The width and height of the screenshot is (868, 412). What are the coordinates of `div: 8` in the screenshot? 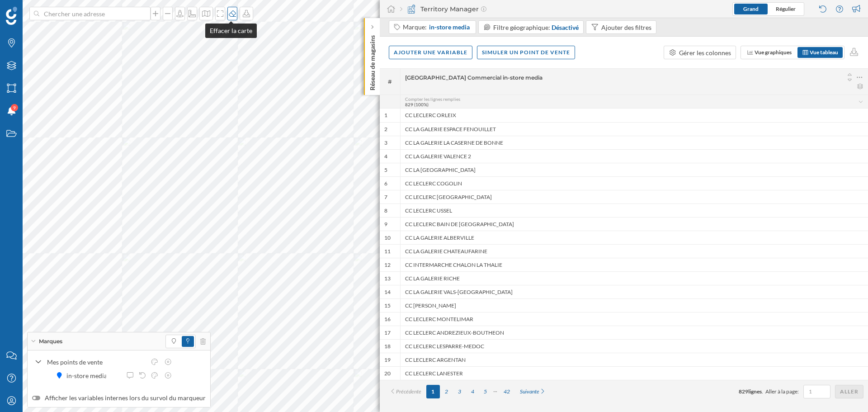 It's located at (386, 211).